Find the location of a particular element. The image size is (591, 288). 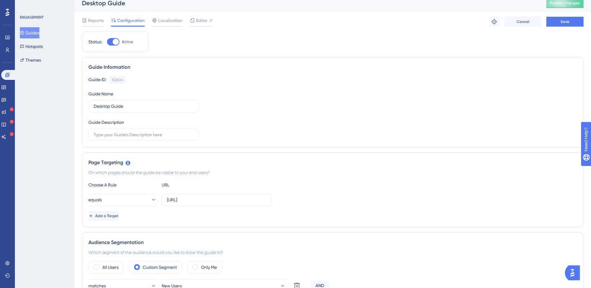

button: Cancel is located at coordinates (522, 22).